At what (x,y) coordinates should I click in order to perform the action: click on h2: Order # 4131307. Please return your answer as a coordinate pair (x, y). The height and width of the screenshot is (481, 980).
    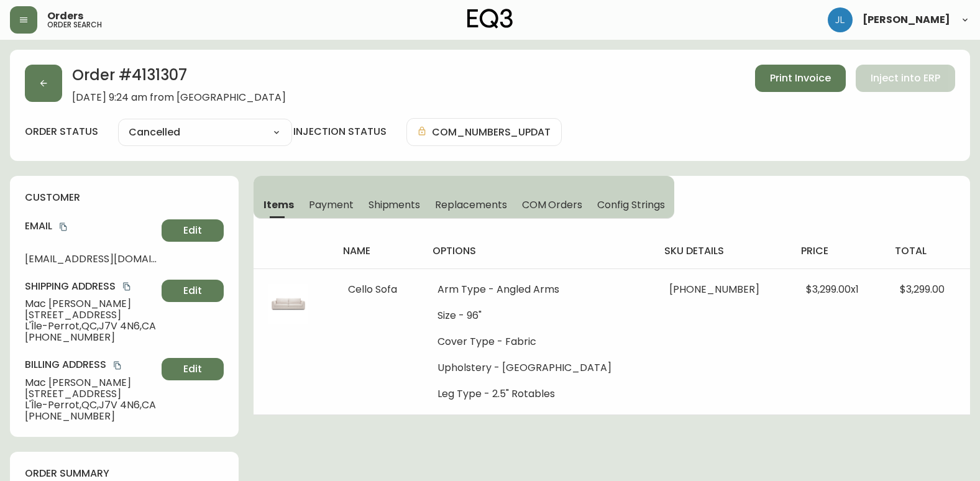
    Looking at the image, I should click on (179, 78).